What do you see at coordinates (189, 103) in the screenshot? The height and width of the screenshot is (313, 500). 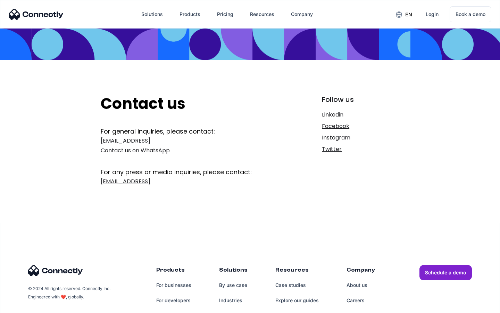 I see `h2: Contact us` at bounding box center [189, 103].